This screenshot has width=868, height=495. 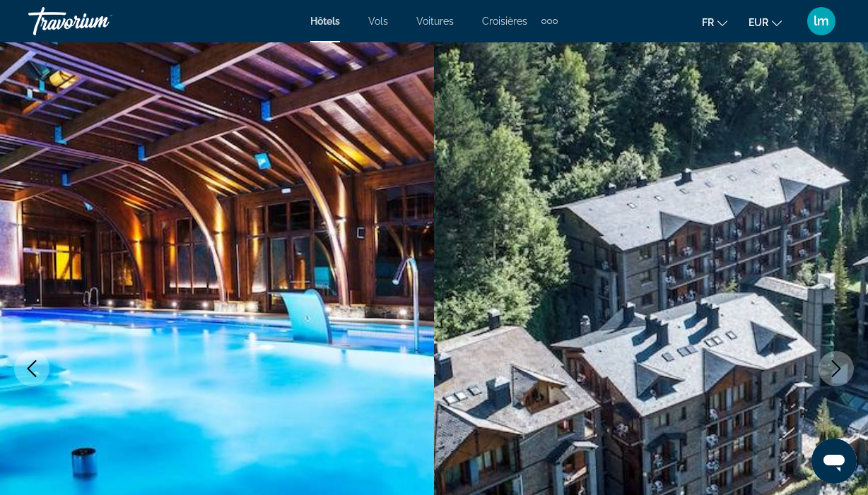 What do you see at coordinates (504, 22) in the screenshot?
I see `span: Croisières` at bounding box center [504, 22].